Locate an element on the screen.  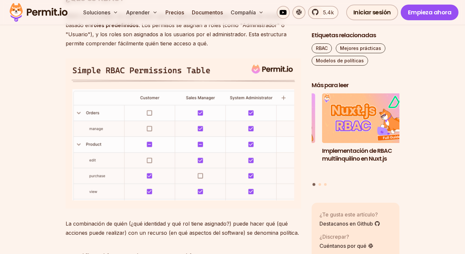
img: Cómo usar JWT para la autorización: prácticas recomendadas y errores comunes is located at coordinates (271, 118).